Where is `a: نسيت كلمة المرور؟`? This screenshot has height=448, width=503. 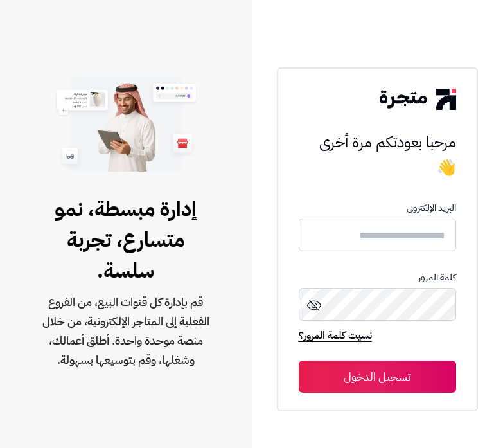 a: نسيت كلمة المرور؟ is located at coordinates (336, 336).